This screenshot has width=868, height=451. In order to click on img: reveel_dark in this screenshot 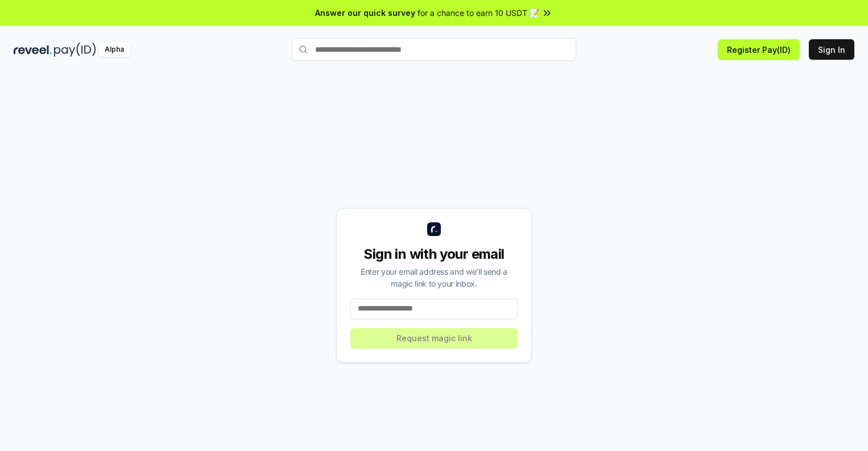, I will do `click(33, 50)`.